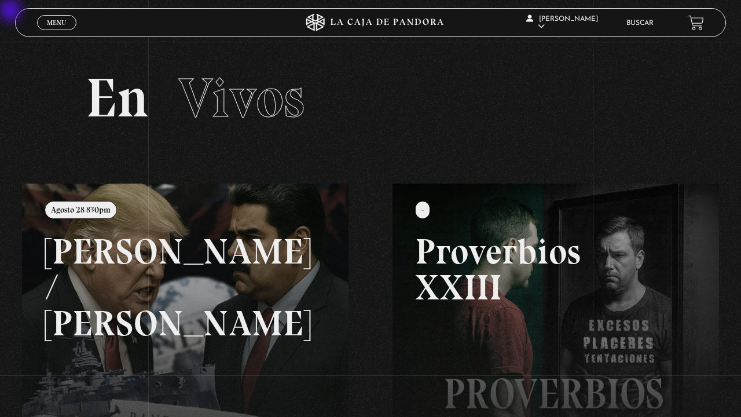 Image resolution: width=741 pixels, height=417 pixels. What do you see at coordinates (640, 23) in the screenshot?
I see `a: Buscar` at bounding box center [640, 23].